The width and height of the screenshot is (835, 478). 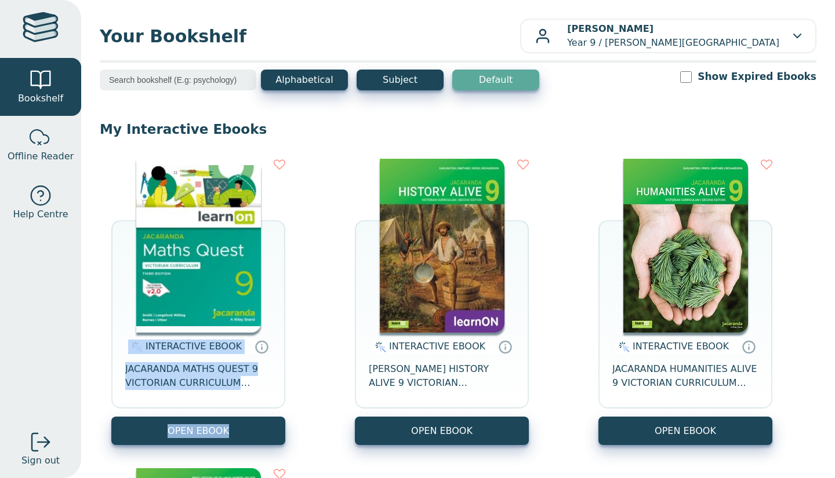 I want to click on input: Search bookshelf (E.g: psychology), so click(x=178, y=80).